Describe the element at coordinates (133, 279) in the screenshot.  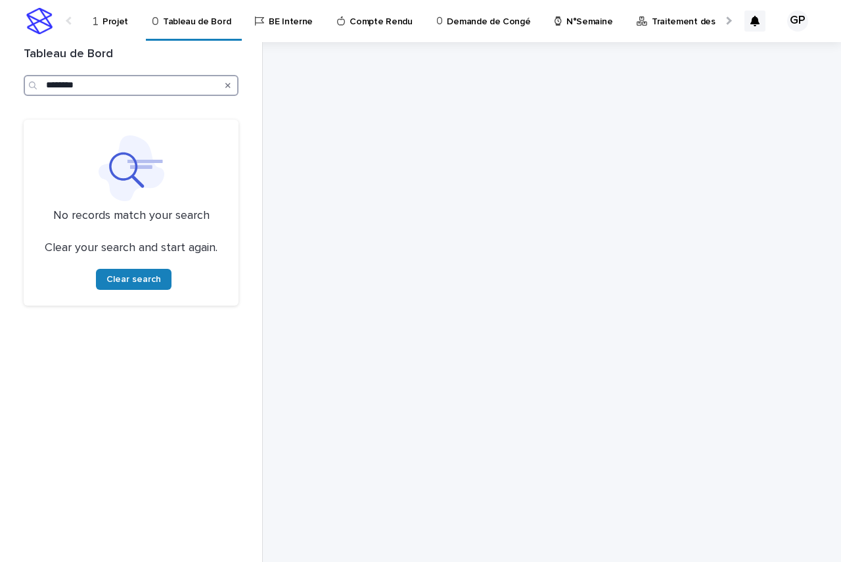
I see `button: Clear search` at that location.